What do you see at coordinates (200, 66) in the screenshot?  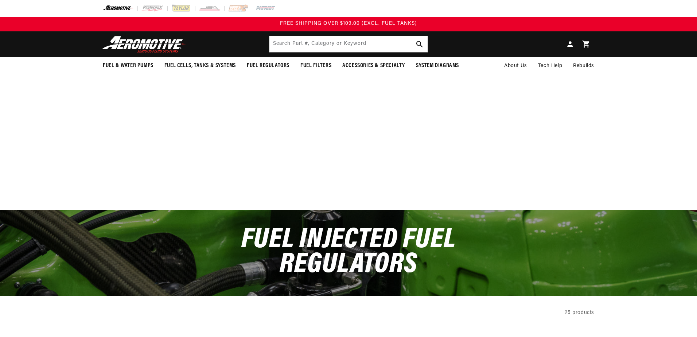 I see `summary: Fuel Cells, Tanks & Systems` at bounding box center [200, 66].